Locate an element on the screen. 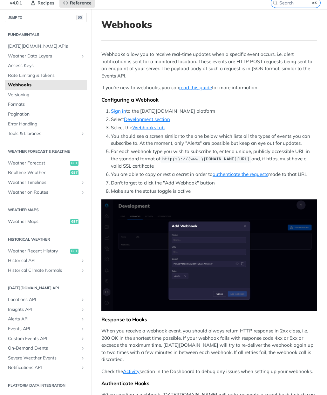 The width and height of the screenshot is (327, 395). li: You are able to copy or rest a secret in order to made to that URL is located at coordinates (214, 174).